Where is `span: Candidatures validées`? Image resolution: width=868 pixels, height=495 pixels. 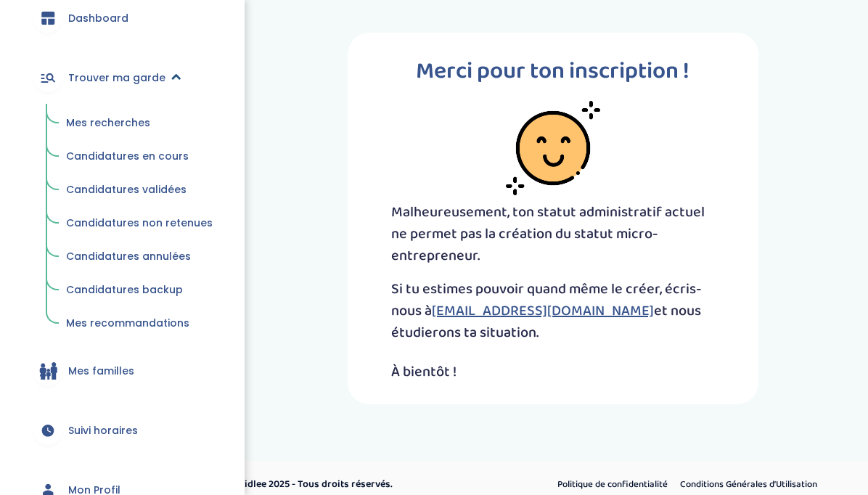 span: Candidatures validées is located at coordinates (126, 190).